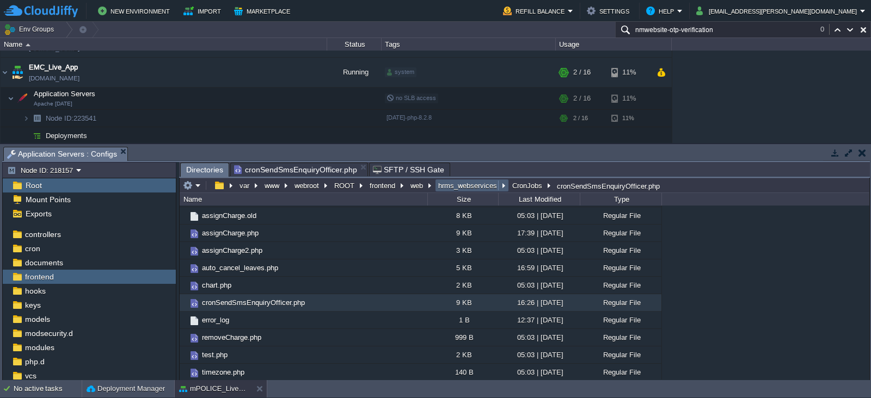 Image resolution: width=871 pixels, height=398 pixels. I want to click on span: assignCharge2.php, so click(232, 250).